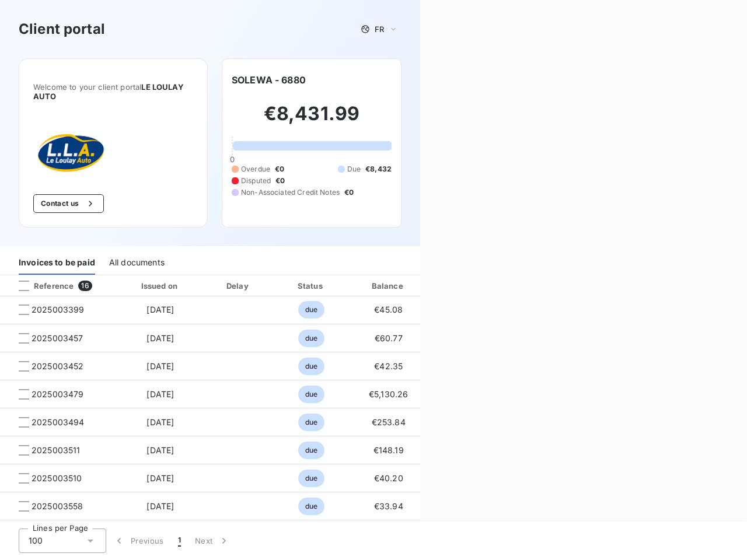  I want to click on button: Previous, so click(138, 541).